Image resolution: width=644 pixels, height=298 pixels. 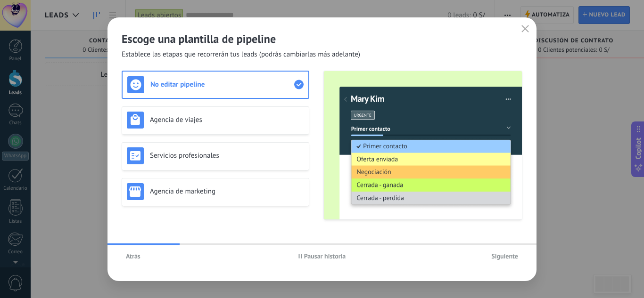 I want to click on h3: Agencia de marketing, so click(x=227, y=191).